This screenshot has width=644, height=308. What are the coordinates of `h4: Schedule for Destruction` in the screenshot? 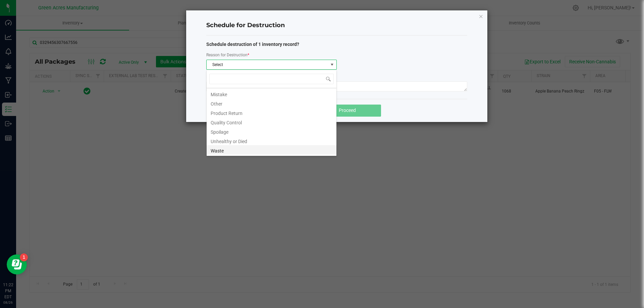 It's located at (337, 26).